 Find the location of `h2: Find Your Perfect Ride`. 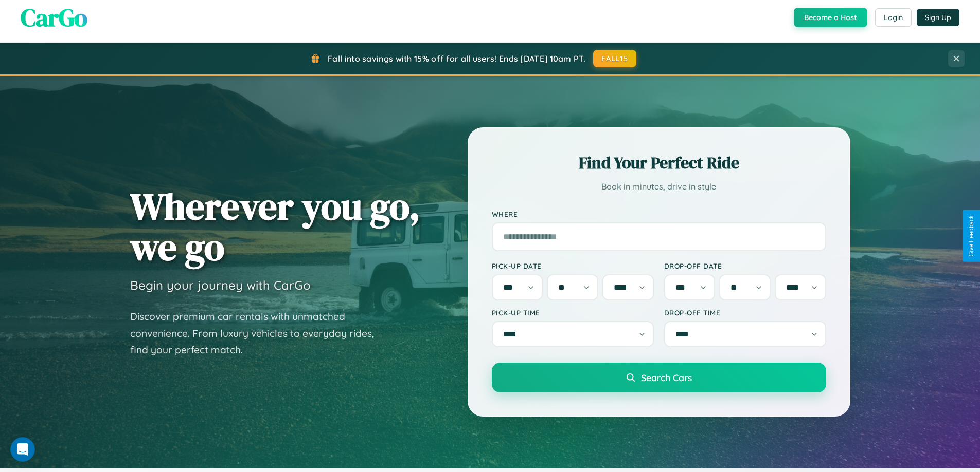

h2: Find Your Perfect Ride is located at coordinates (658, 163).